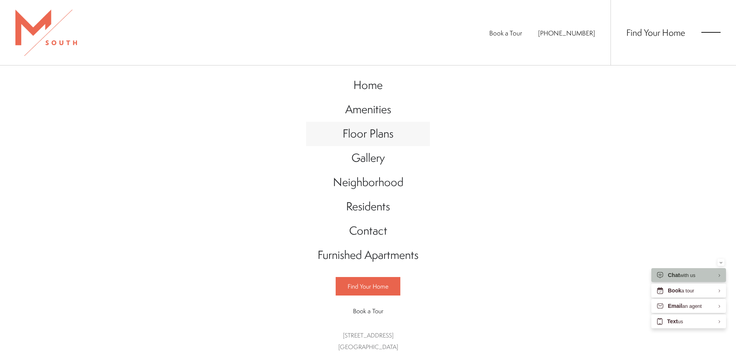  What do you see at coordinates (368, 109) in the screenshot?
I see `a: Go to Amenities` at bounding box center [368, 109].